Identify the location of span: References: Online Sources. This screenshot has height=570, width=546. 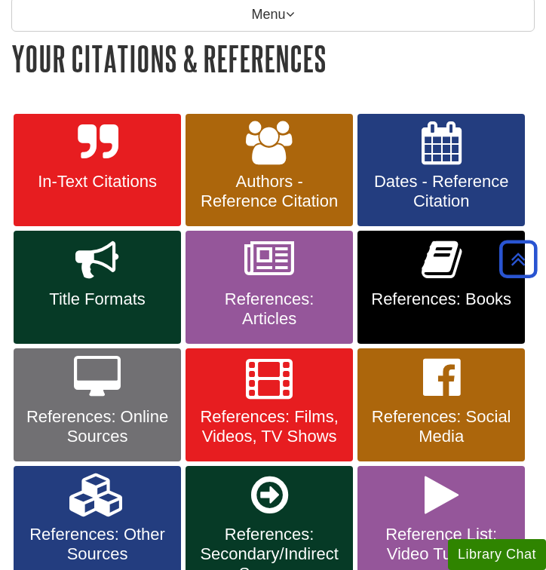
(97, 427).